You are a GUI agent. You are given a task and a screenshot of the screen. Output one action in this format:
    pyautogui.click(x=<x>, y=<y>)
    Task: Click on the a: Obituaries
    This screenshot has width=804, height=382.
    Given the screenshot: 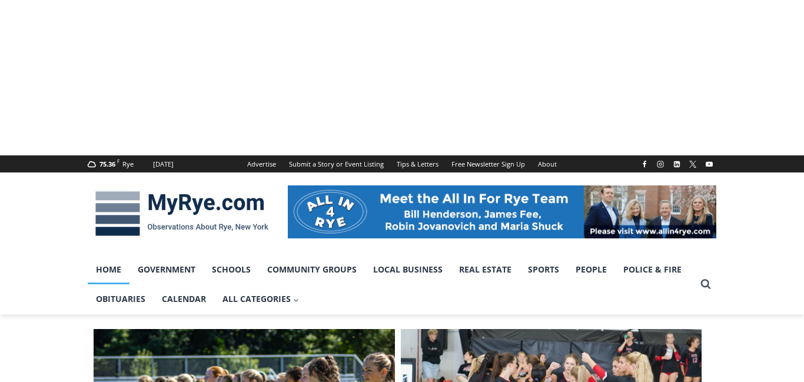 What is the action you would take?
    pyautogui.click(x=121, y=299)
    